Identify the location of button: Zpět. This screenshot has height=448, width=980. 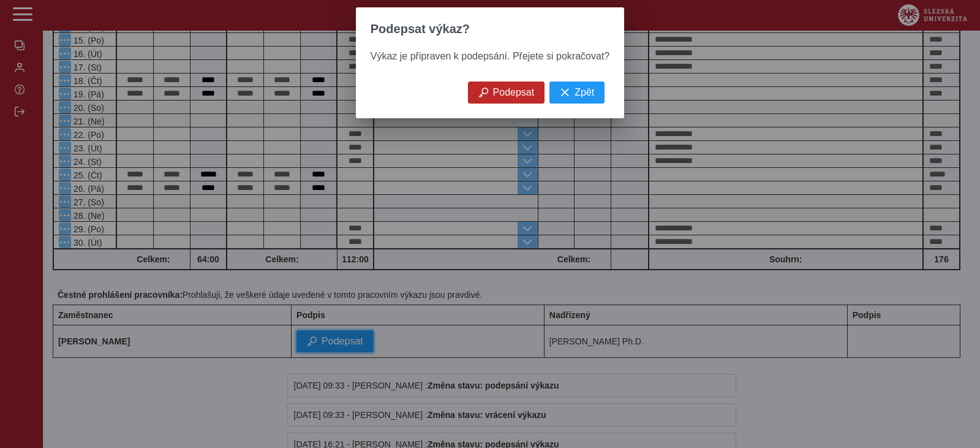
(577, 93).